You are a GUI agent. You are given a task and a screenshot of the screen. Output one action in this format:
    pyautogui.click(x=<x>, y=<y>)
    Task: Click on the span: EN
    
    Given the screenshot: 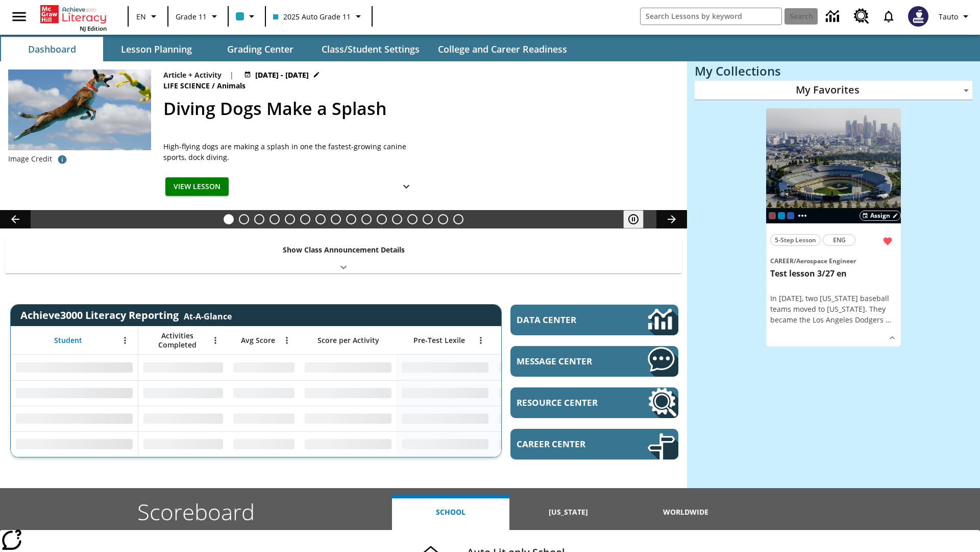 What is the action you would take?
    pyautogui.click(x=141, y=17)
    